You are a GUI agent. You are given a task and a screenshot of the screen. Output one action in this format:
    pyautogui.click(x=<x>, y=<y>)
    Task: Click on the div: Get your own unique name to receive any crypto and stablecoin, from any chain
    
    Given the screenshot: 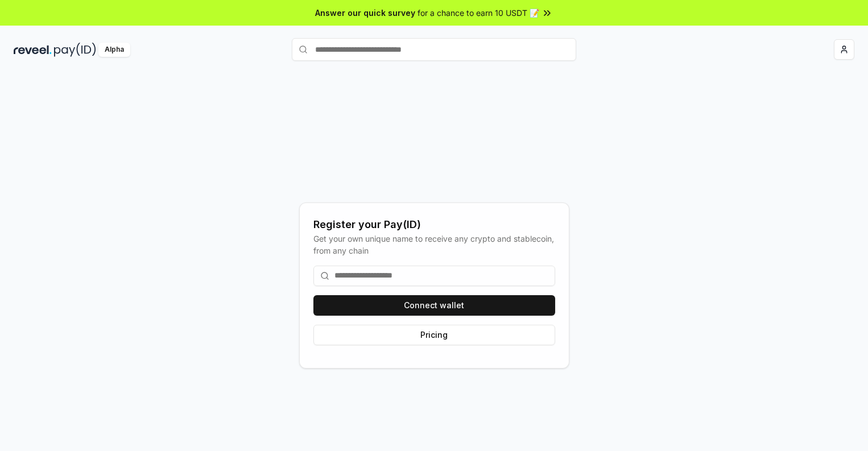 What is the action you would take?
    pyautogui.click(x=434, y=245)
    